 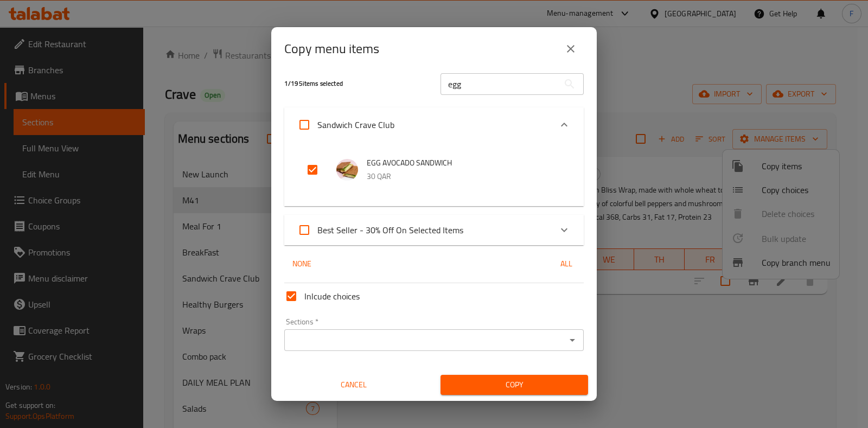 What do you see at coordinates (390, 231) in the screenshot?
I see `span: Best Seller - 30% Off On Selected Items` at bounding box center [390, 231].